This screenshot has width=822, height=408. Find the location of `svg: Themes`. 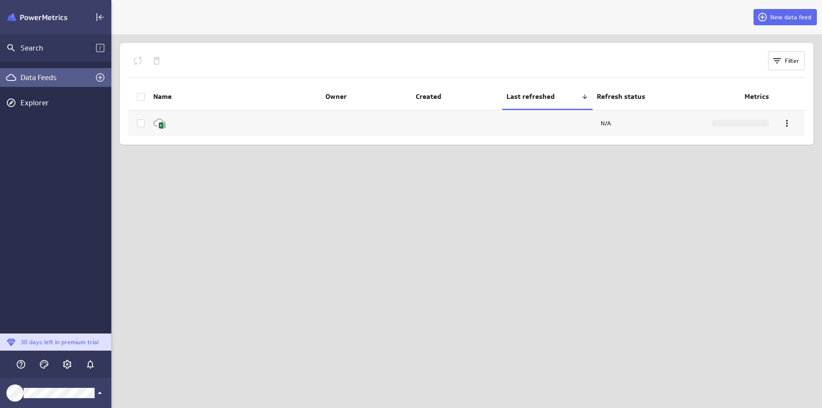

svg: Themes is located at coordinates (44, 364).